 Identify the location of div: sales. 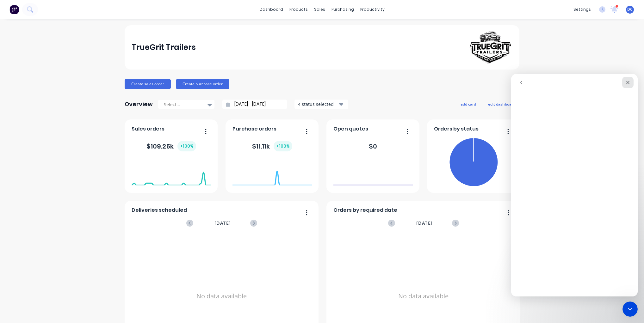
(320, 10).